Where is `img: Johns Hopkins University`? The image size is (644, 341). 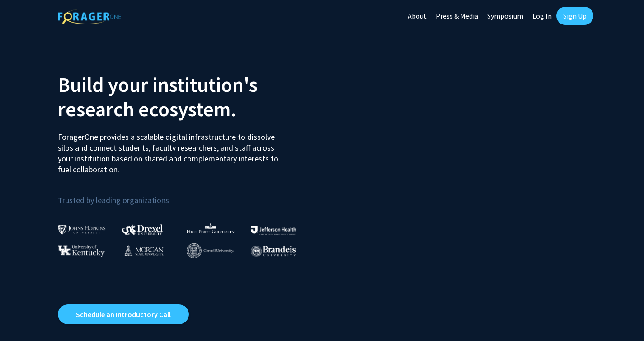
img: Johns Hopkins University is located at coordinates (82, 229).